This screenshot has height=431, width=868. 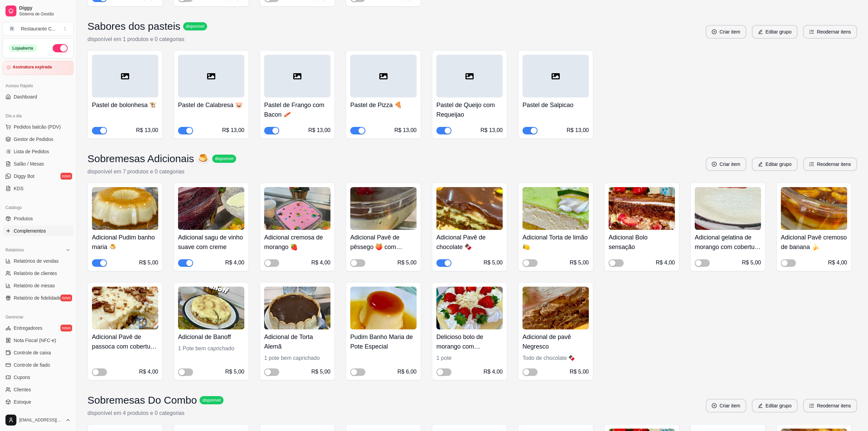 I want to click on span: Relatórios de vendas, so click(x=36, y=261).